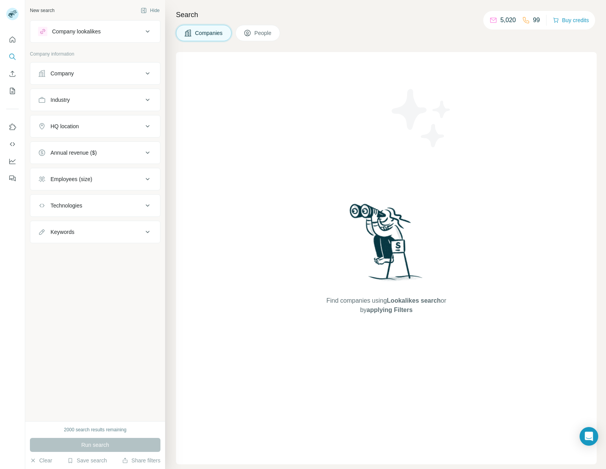 The height and width of the screenshot is (469, 606). What do you see at coordinates (12, 144) in the screenshot?
I see `button: Use Surfe API` at bounding box center [12, 144].